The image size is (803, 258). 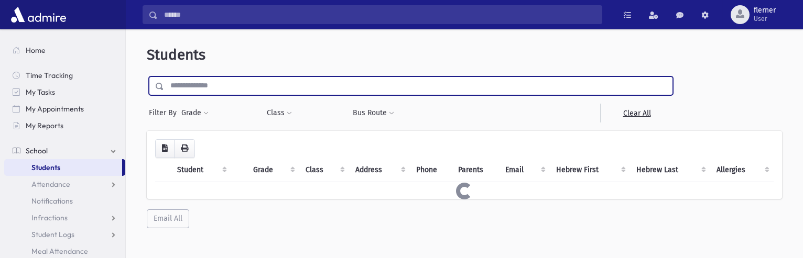 What do you see at coordinates (373, 113) in the screenshot?
I see `button: Bus Route` at bounding box center [373, 113].